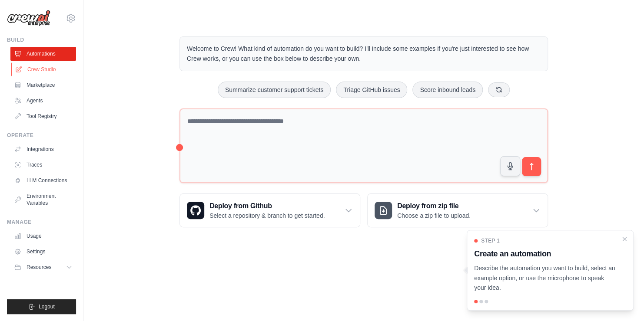 The width and height of the screenshot is (644, 321). I want to click on p: Describe the automation you want to build, select an example option, or use the microphone to spe..., so click(545, 278).